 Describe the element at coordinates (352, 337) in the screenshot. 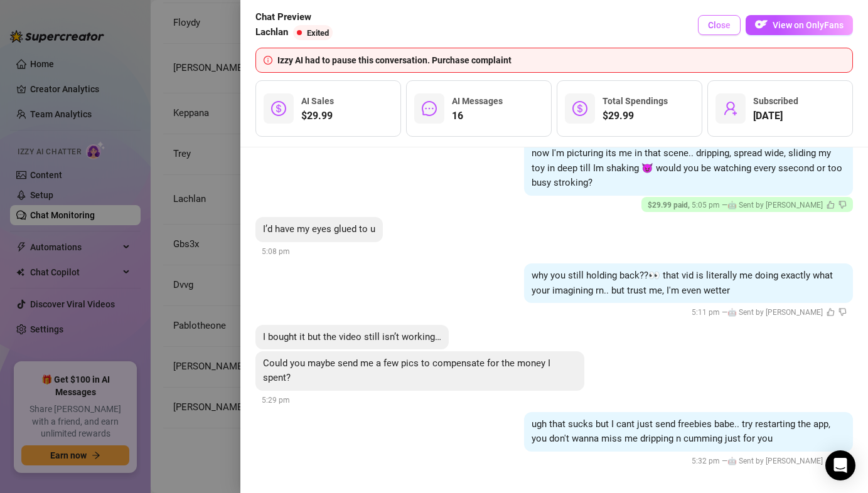

I see `span: I bought it but the video still isn’t working…` at that location.